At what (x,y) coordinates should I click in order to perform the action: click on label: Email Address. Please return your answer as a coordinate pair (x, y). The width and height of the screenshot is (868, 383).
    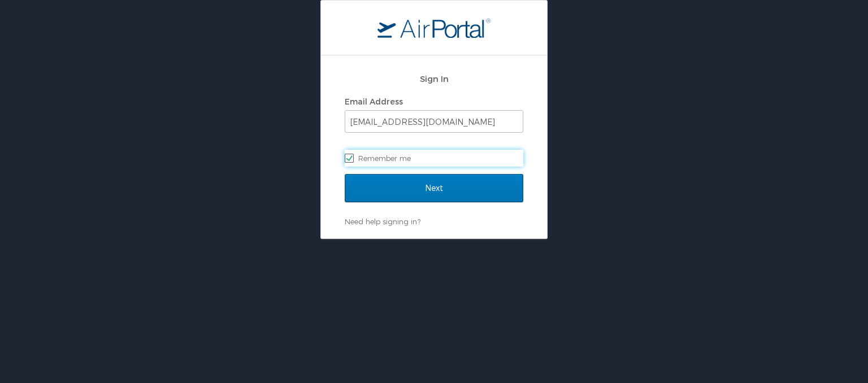
    Looking at the image, I should click on (374, 101).